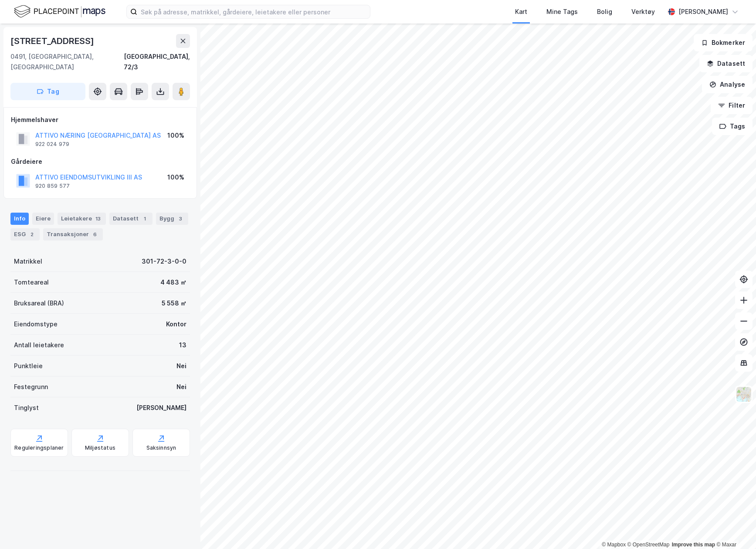  What do you see at coordinates (28, 366) in the screenshot?
I see `div: Punktleie` at bounding box center [28, 366].